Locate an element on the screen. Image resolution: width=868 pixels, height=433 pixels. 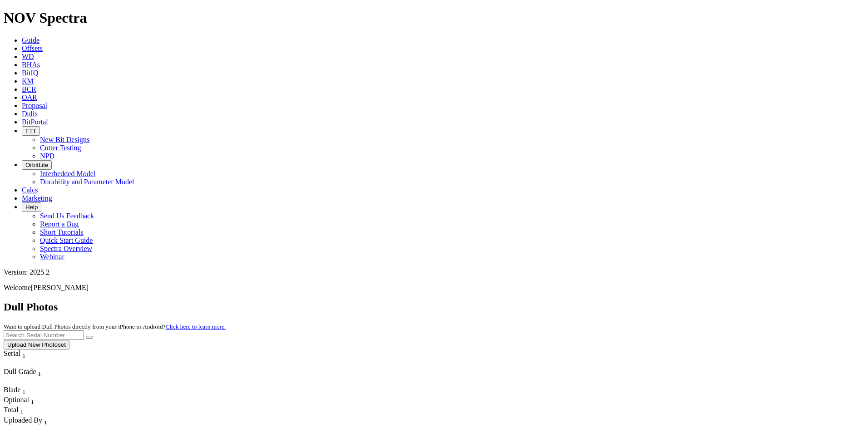
a: BitPortal is located at coordinates (35, 122).